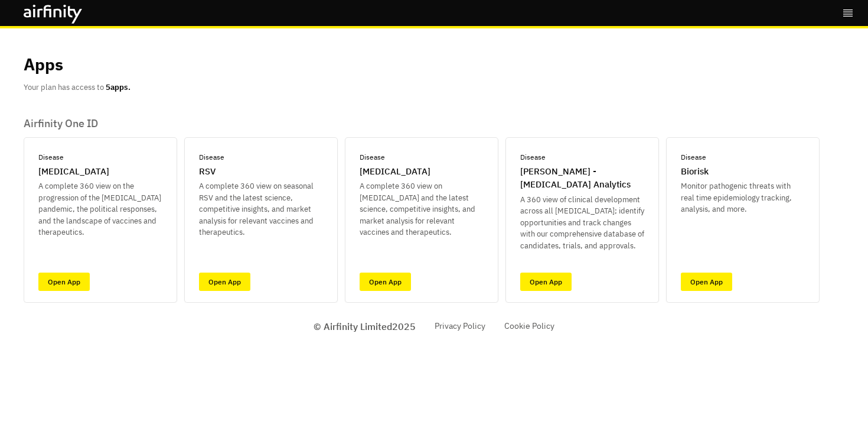 Image resolution: width=868 pixels, height=437 pixels. Describe the element at coordinates (529, 325) in the screenshot. I see `a: Cookie Policy` at that location.